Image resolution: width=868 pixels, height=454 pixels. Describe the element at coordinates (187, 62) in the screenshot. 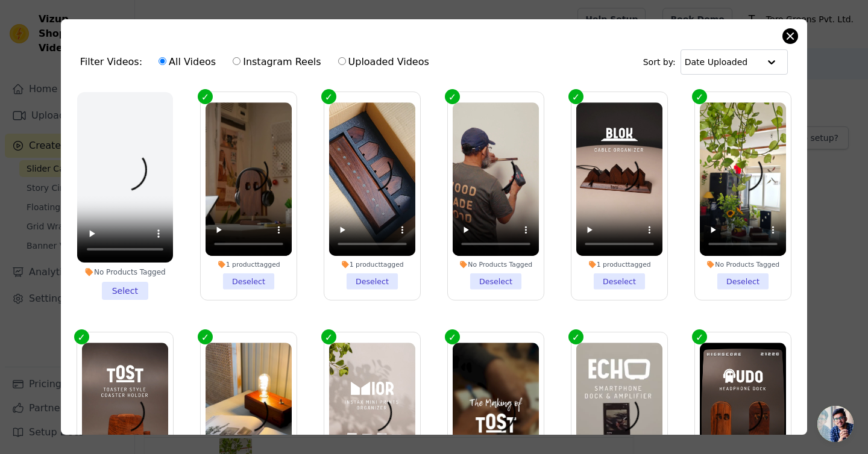

I see `label: All Videos` at that location.